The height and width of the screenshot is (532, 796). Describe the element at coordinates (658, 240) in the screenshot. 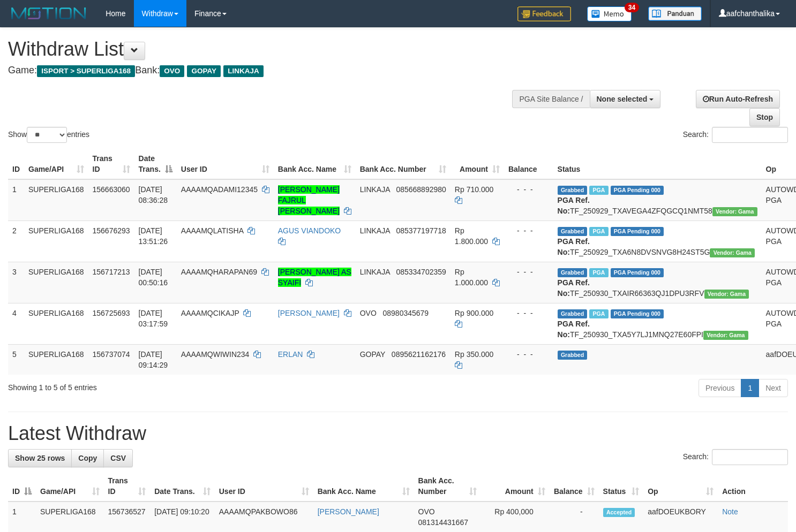

I see `td: TF_250929_TXA6N8DVSNVG8H24ST5G` at that location.